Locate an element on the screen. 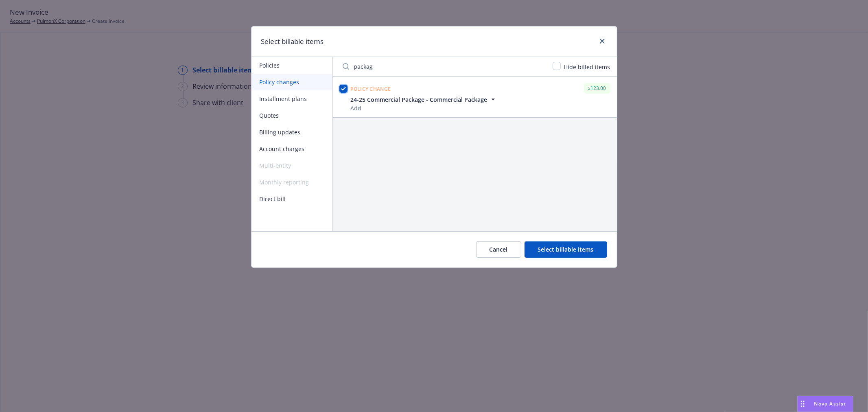  button: Installment plans is located at coordinates (292, 98).